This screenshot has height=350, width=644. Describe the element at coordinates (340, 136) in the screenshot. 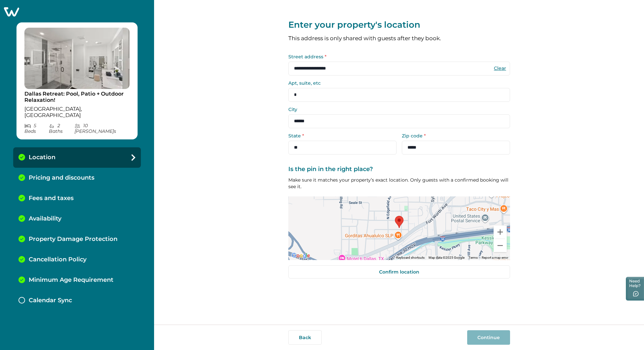

I see `label: State` at that location.